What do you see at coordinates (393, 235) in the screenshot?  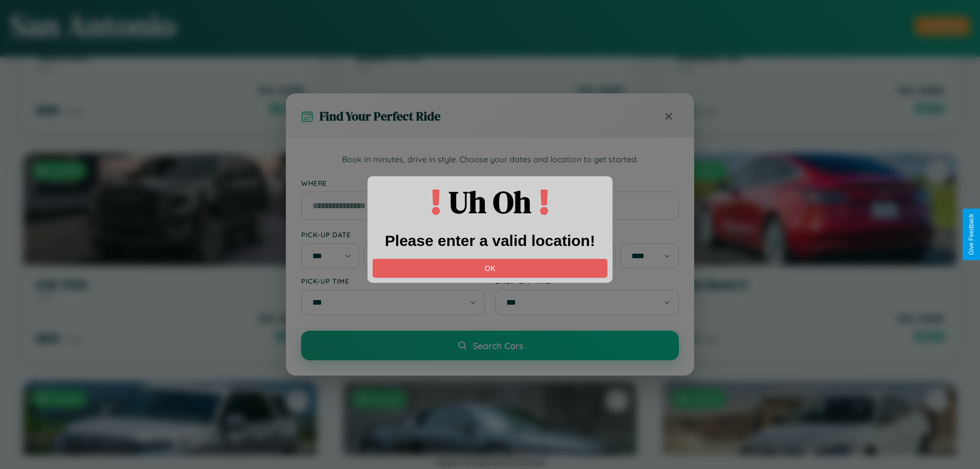 I see `label: Pick-up Date` at bounding box center [393, 235].